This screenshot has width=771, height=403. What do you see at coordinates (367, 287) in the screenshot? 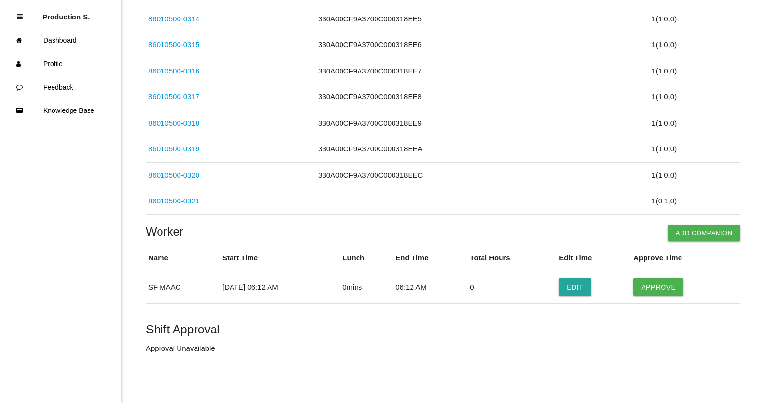
I see `td: 0 mins` at bounding box center [367, 287].